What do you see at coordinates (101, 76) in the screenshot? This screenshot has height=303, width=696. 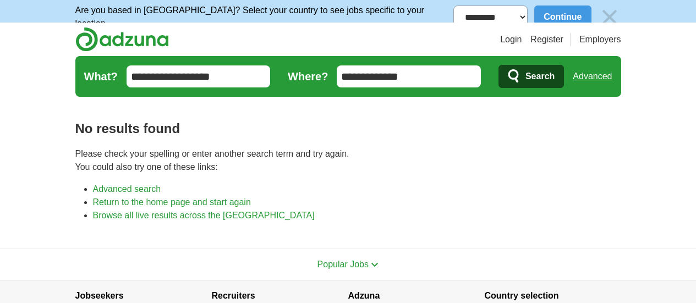 I see `label: What?` at bounding box center [101, 76].